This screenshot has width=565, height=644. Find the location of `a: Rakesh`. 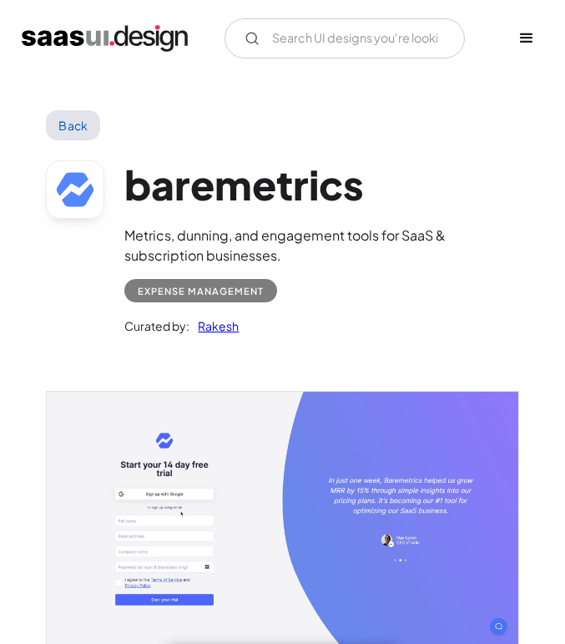

a: Rakesh is located at coordinates (214, 326).